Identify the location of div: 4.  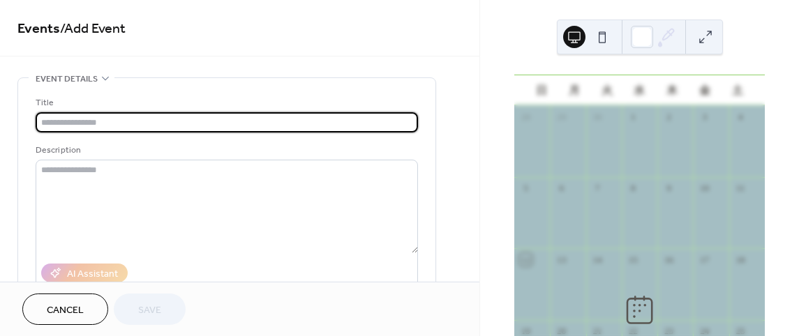
(741, 117).